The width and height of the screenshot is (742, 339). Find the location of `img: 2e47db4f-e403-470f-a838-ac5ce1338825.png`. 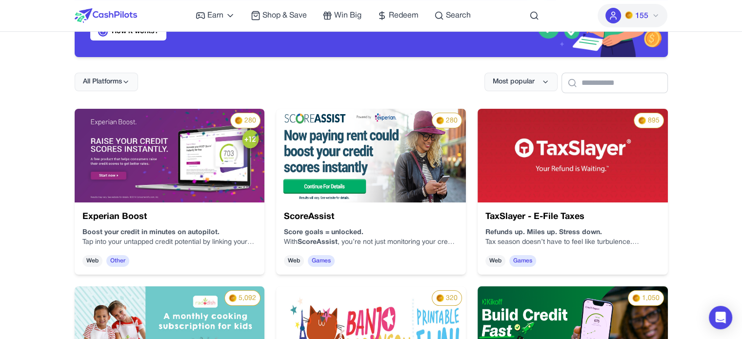

img: 2e47db4f-e403-470f-a838-ac5ce1338825.png is located at coordinates (371, 156).